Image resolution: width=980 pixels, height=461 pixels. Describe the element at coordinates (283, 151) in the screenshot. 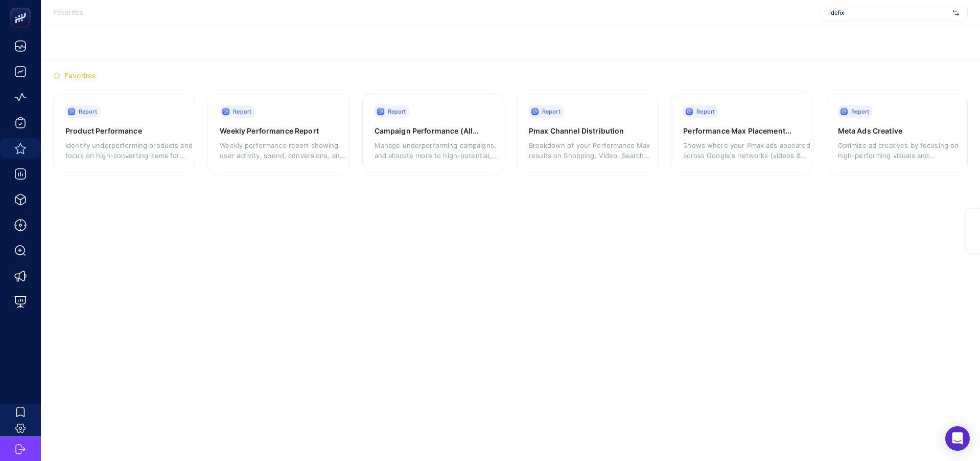

I see `p: Weekly performance report showing user activity, spend, conversions, and ROAS trends by week.` at that location.